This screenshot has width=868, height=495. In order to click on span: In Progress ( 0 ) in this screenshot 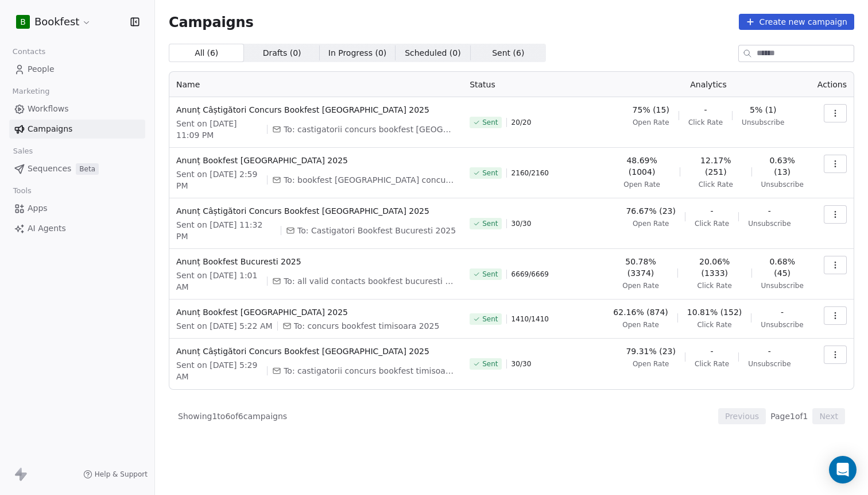, I will do `click(357, 52)`.